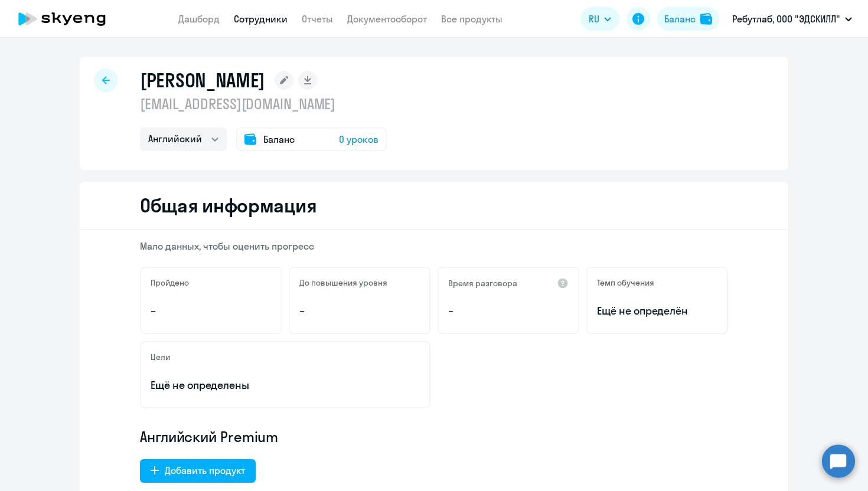  I want to click on h5: Темп обучения, so click(625, 282).